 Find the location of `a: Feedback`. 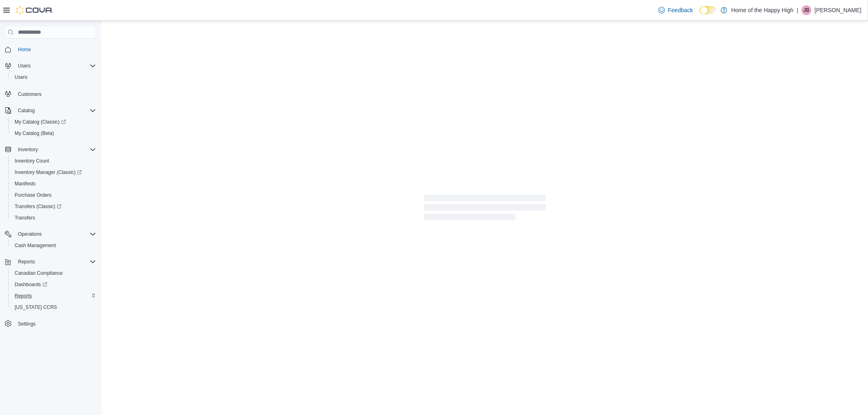

a: Feedback is located at coordinates (676, 10).